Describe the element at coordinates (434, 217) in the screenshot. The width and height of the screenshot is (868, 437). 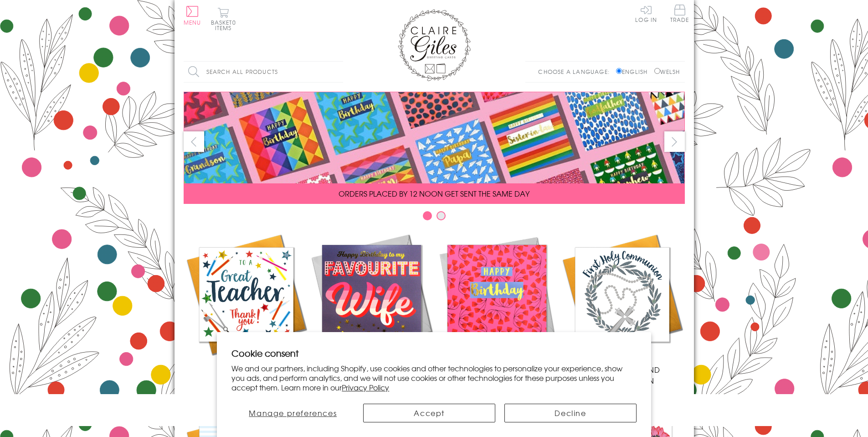
I see `div: Carousel Pagination` at that location.